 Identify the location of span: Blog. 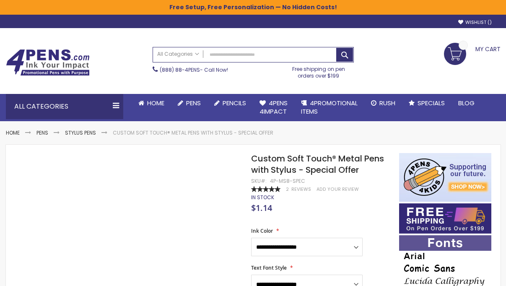
(466, 103).